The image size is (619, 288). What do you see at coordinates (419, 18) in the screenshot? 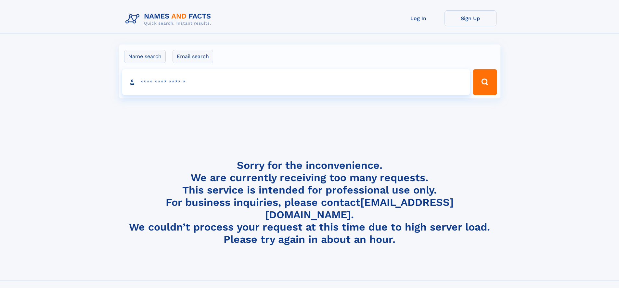
I see `a: Log In` at bounding box center [419, 18].